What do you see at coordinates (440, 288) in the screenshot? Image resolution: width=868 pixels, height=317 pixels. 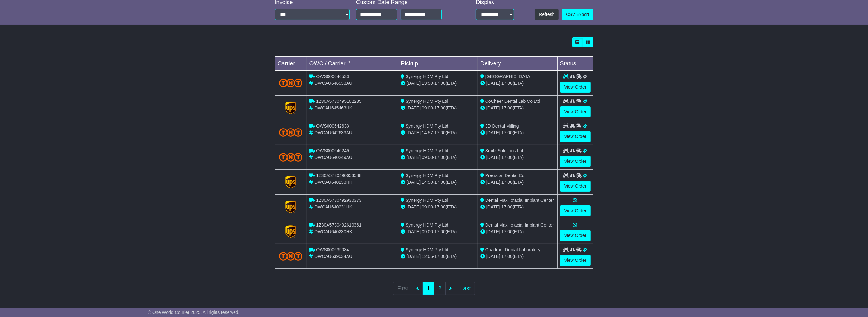 I see `a: 2` at bounding box center [440, 288].